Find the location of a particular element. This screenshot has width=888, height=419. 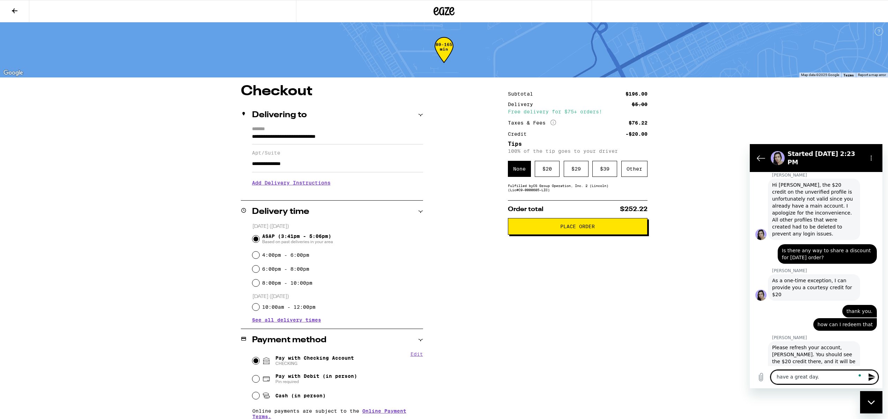

span: Order total is located at coordinates (526, 209).